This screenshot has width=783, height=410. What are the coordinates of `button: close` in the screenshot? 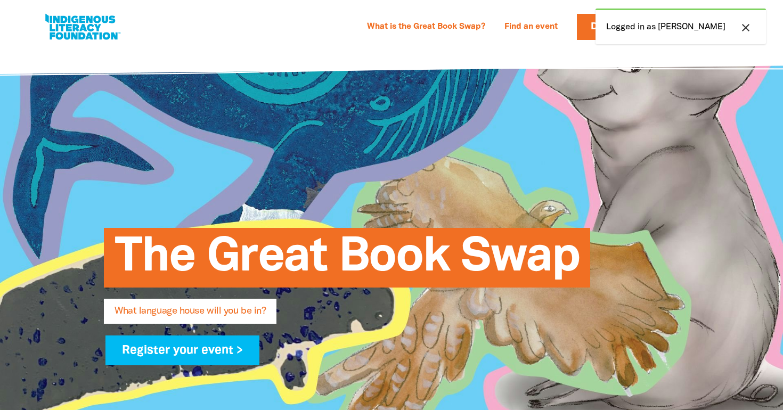 It's located at (746, 28).